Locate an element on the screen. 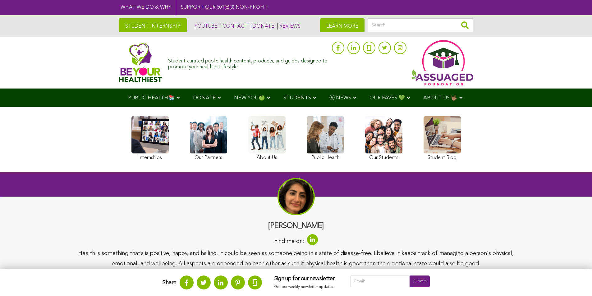 This screenshot has width=592, height=296. span: DONATE is located at coordinates (204, 98).